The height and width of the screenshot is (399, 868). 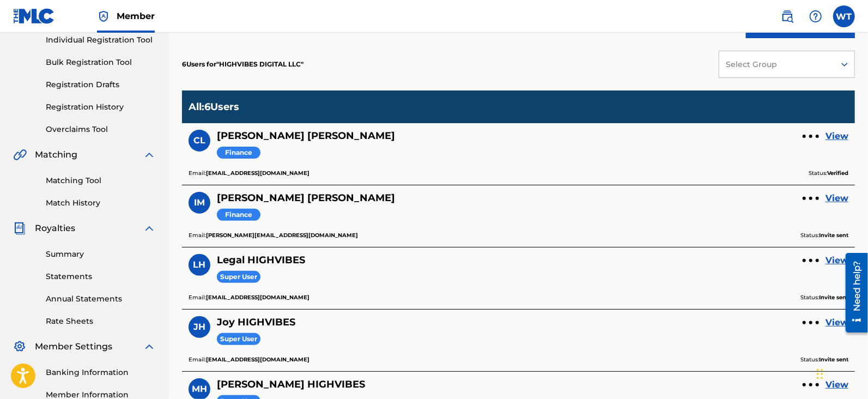 I want to click on a: Rate Sheets, so click(x=101, y=321).